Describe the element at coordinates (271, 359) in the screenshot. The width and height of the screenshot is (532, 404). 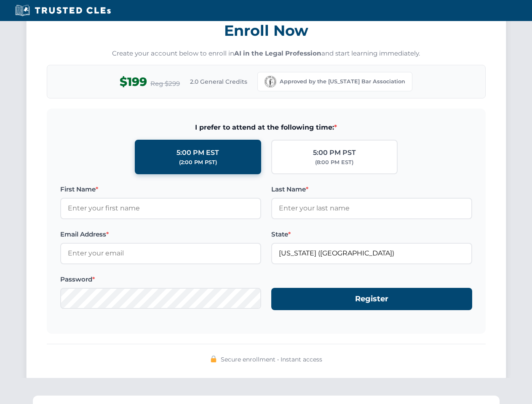
I see `span: Secure enrollment • Instant access` at that location.